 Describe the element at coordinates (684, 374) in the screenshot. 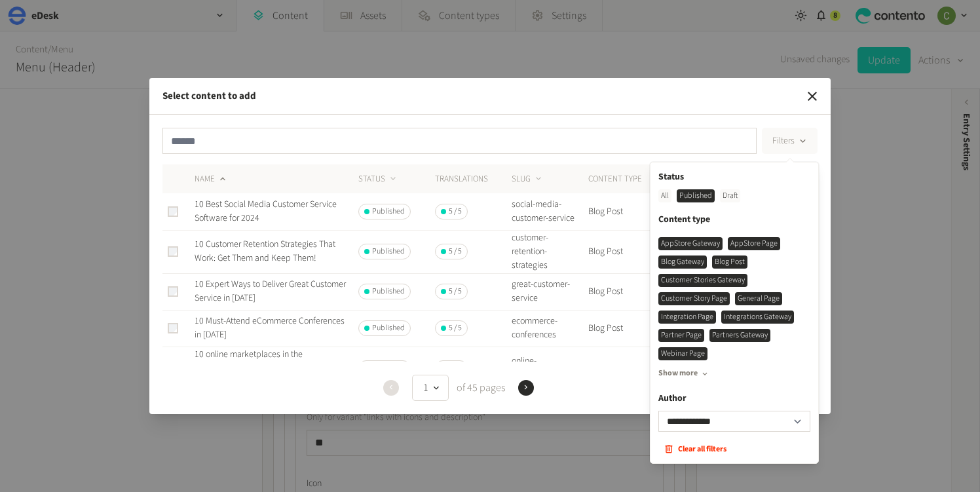

I see `button: Show more` at that location.